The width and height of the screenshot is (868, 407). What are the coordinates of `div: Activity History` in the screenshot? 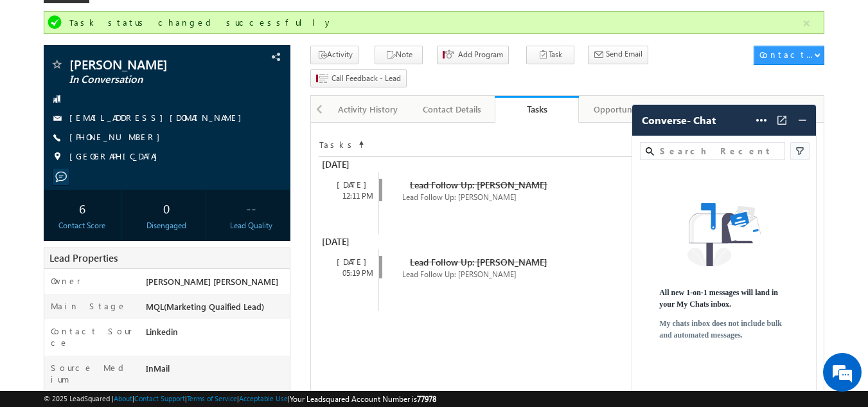 It's located at (367, 109).